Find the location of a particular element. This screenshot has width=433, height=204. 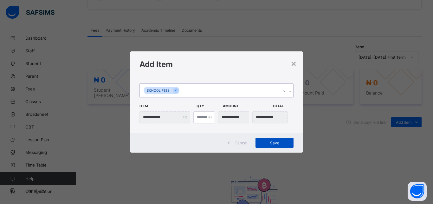

span: Item is located at coordinates (167, 106).